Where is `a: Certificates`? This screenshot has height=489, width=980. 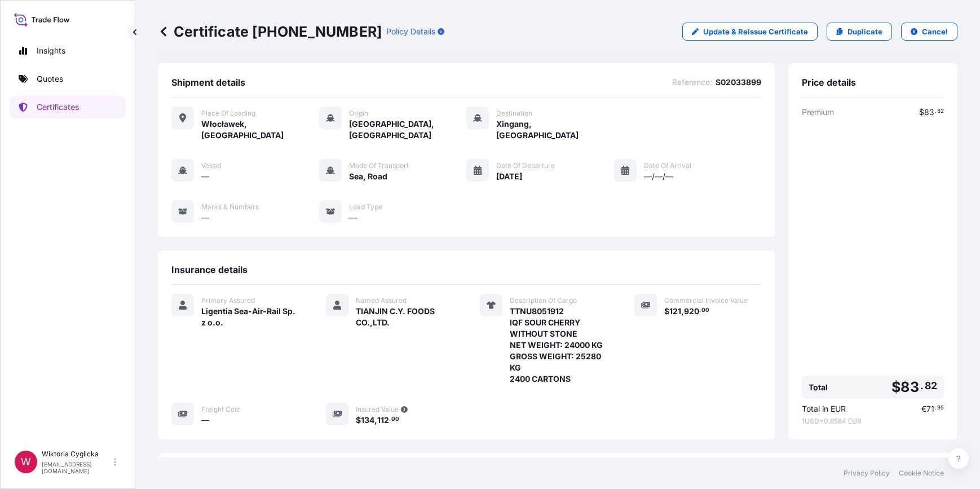 a: Certificates is located at coordinates (68, 107).